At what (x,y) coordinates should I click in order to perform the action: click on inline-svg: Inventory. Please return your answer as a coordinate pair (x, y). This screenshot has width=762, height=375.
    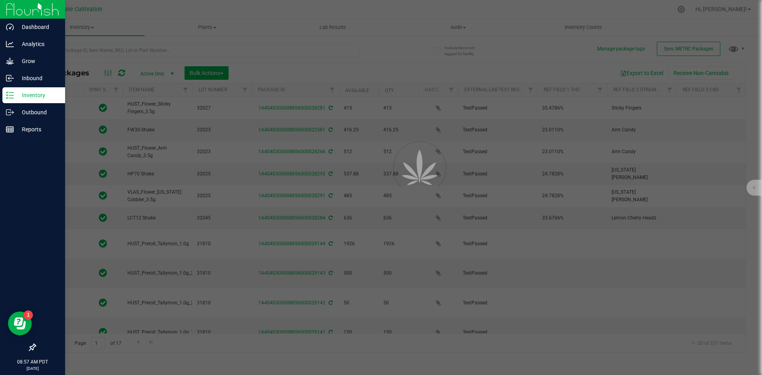
    Looking at the image, I should click on (10, 95).